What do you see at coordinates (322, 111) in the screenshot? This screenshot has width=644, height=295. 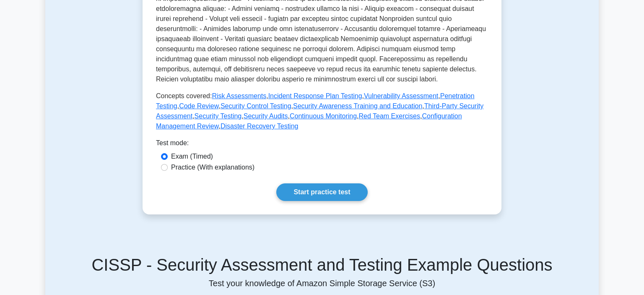 I see `p: Concepts covered: , , , , , , , , , , , , ,` at bounding box center [322, 111].